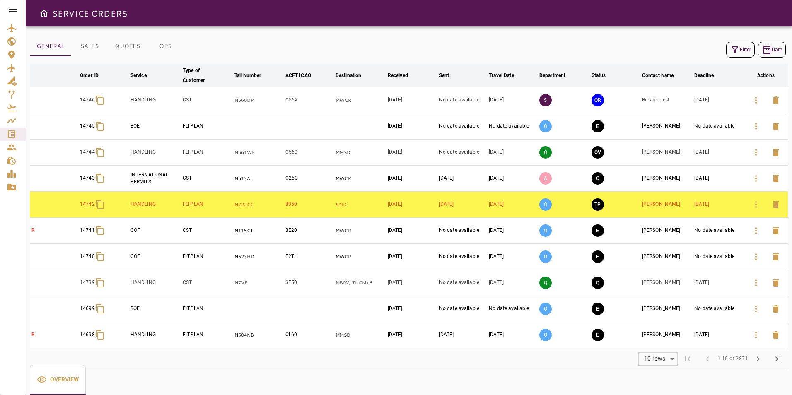 Image resolution: width=792 pixels, height=395 pixels. I want to click on p: Q, so click(546, 152).